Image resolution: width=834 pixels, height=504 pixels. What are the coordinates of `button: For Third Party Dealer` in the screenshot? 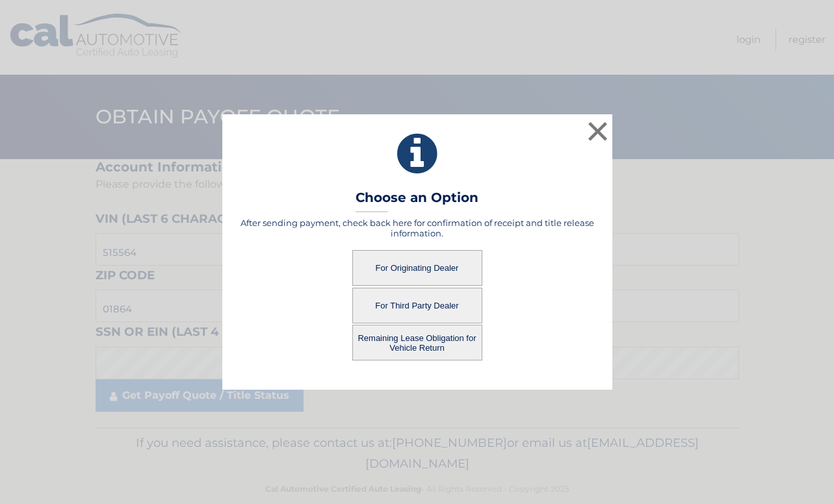 It's located at (417, 306).